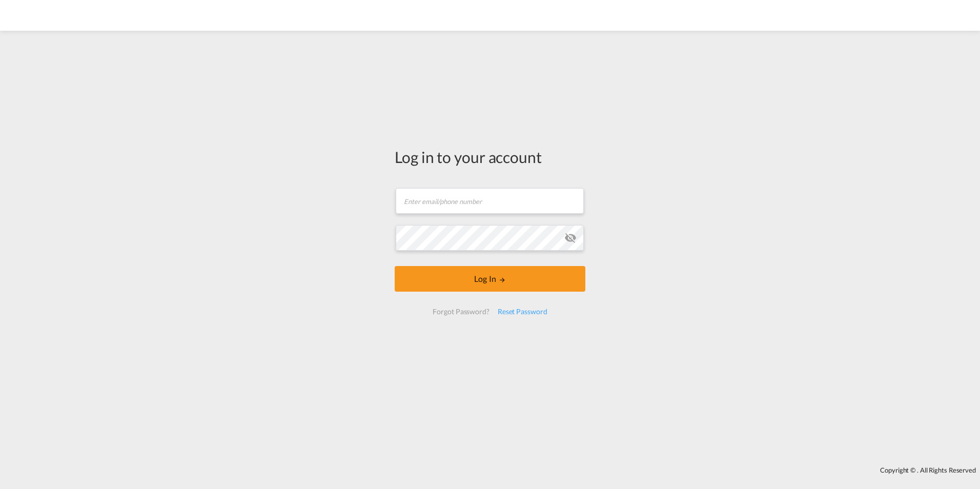 This screenshot has width=980, height=489. Describe the element at coordinates (490, 157) in the screenshot. I see `div: Log in to your account` at that location.